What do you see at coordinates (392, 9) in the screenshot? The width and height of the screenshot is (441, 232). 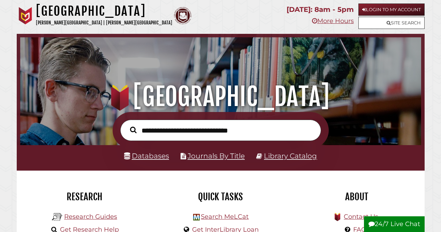 I see `a: Login to My Account` at bounding box center [392, 9].